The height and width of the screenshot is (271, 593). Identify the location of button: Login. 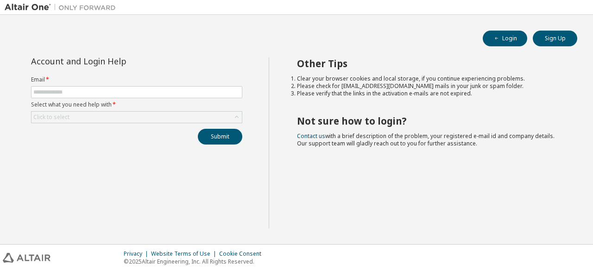
(505, 38).